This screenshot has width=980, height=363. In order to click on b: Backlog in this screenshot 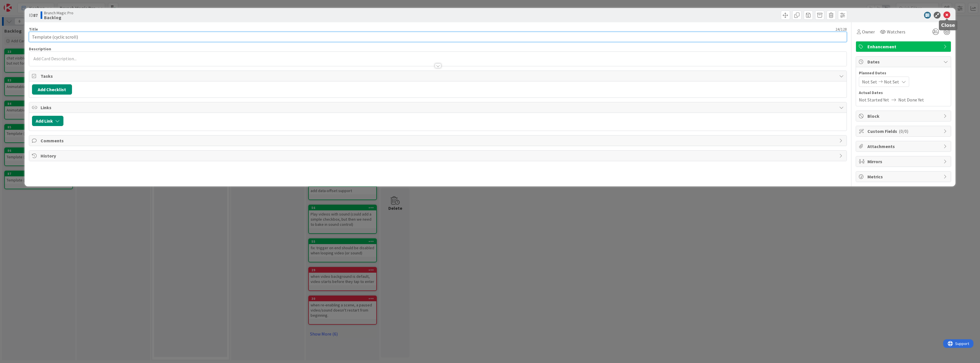, I will do `click(59, 17)`.